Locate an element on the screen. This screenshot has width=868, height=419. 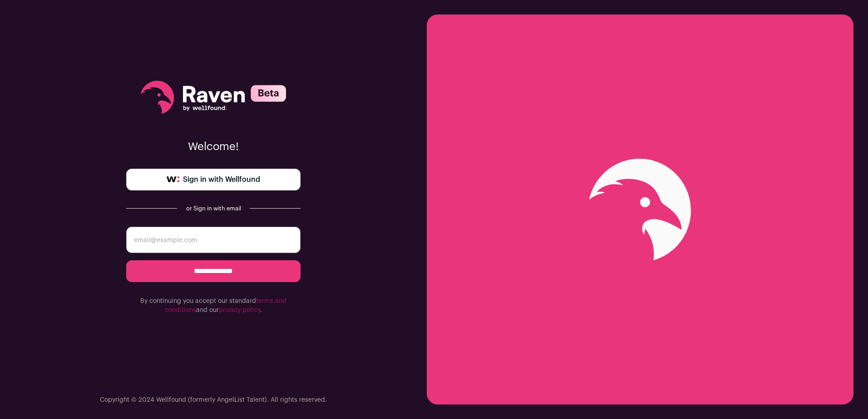
a: privacy policy is located at coordinates (239, 310).